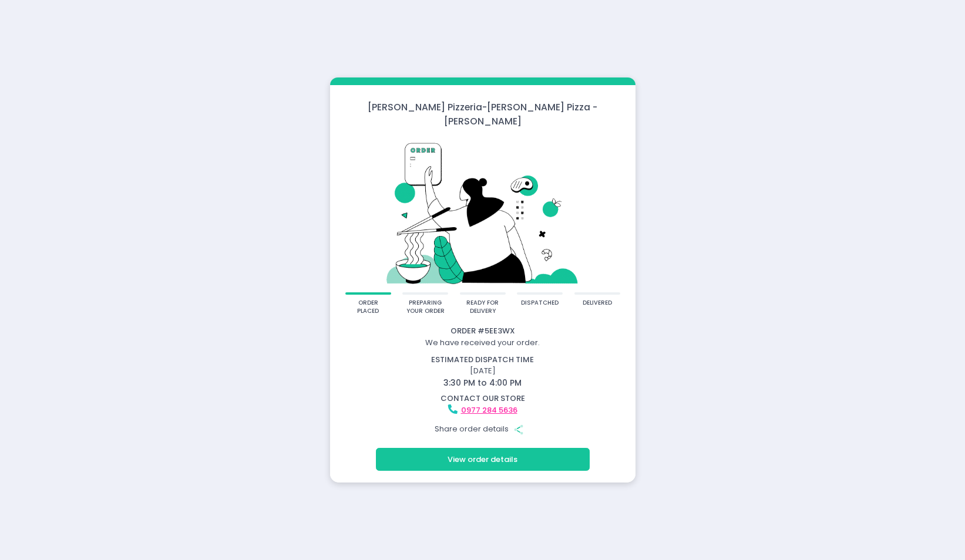 Image resolution: width=965 pixels, height=560 pixels. I want to click on span: 3:30 PM to 4:00 PM, so click(482, 383).